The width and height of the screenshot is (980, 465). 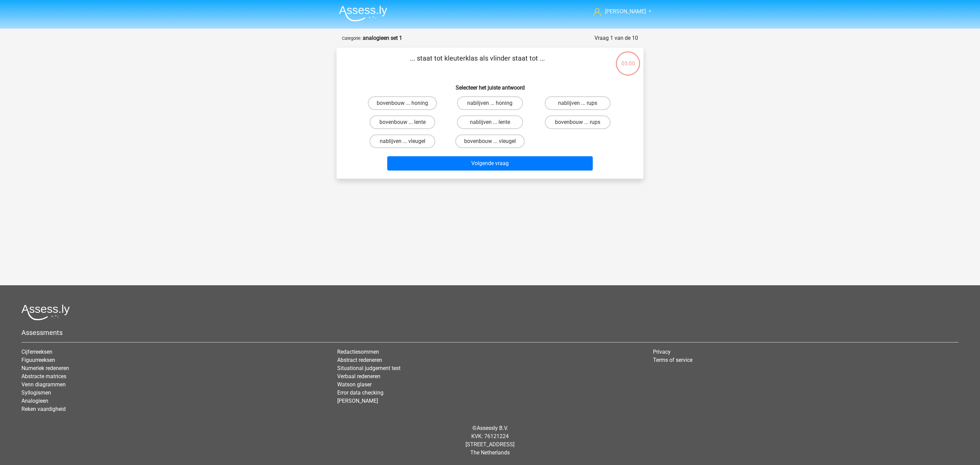 What do you see at coordinates (45, 313) in the screenshot?
I see `img: Assessly logo` at bounding box center [45, 313].